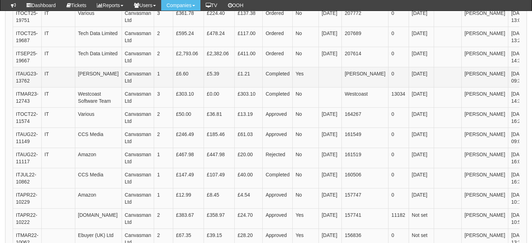 The width and height of the screenshot is (532, 243). What do you see at coordinates (249, 157) in the screenshot?
I see `td: £20.00` at bounding box center [249, 157].